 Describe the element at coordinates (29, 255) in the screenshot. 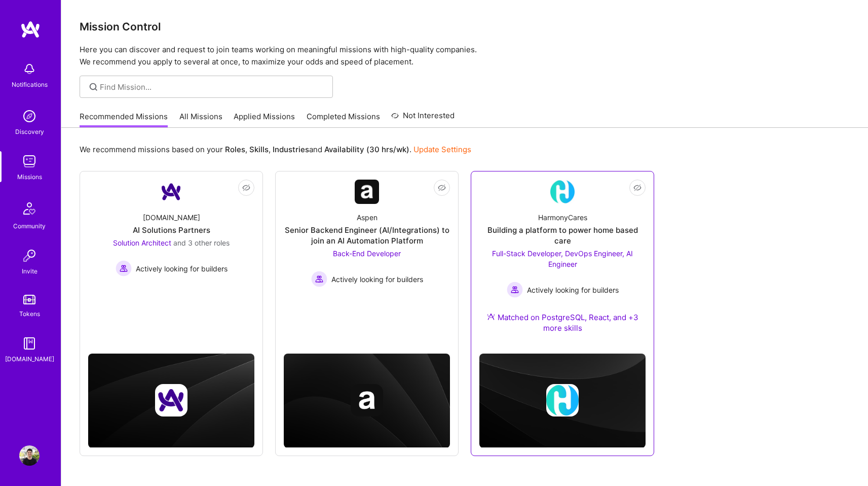

I see `img: Invite` at that location.